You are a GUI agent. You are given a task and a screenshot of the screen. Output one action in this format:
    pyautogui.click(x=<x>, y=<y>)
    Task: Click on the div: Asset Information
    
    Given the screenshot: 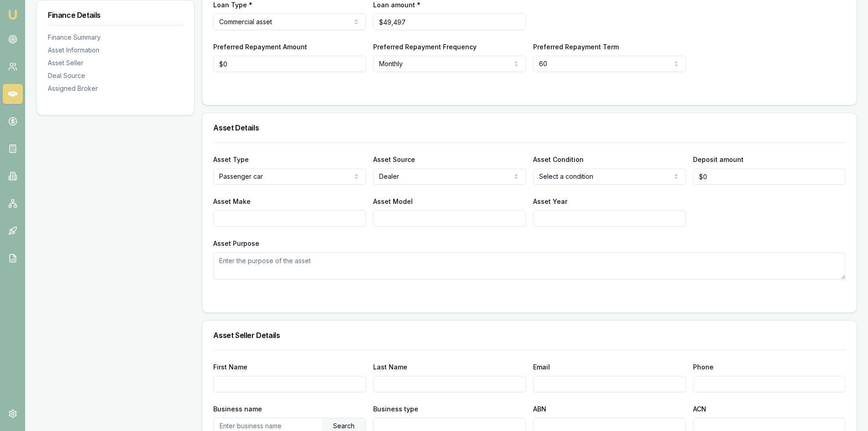 What is the action you would take?
    pyautogui.click(x=115, y=50)
    